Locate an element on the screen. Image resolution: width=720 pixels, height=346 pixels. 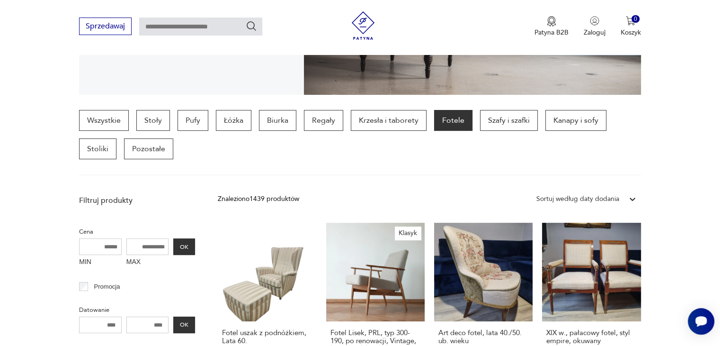
a: Stoły is located at coordinates (153, 120).